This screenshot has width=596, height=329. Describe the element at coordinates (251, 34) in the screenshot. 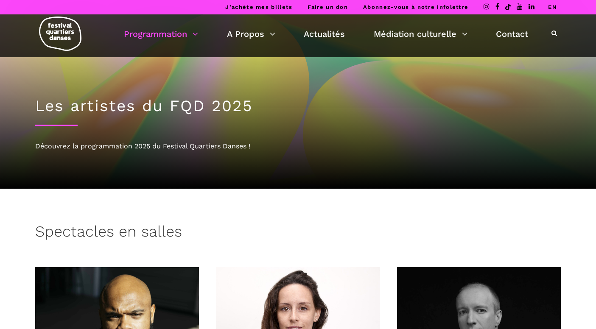

I see `a: A Propos` at that location.